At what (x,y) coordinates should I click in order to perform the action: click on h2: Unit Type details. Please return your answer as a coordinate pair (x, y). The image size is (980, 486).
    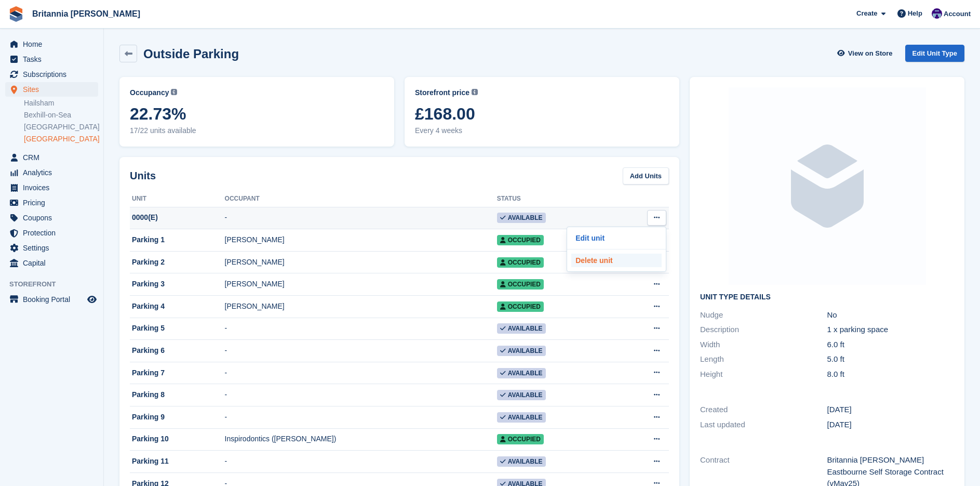
    Looking at the image, I should click on (827, 297).